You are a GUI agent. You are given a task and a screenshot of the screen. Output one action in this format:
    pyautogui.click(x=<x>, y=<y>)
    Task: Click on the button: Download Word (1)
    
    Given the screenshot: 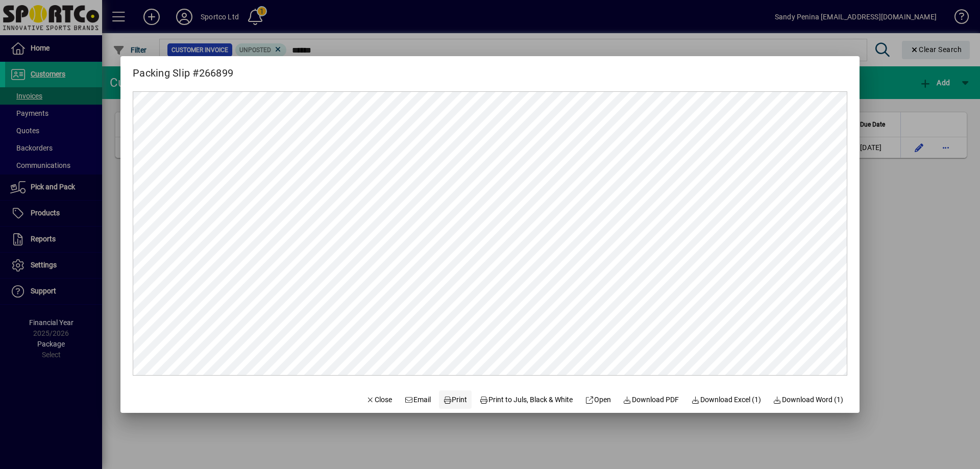 What is the action you would take?
    pyautogui.click(x=808, y=400)
    